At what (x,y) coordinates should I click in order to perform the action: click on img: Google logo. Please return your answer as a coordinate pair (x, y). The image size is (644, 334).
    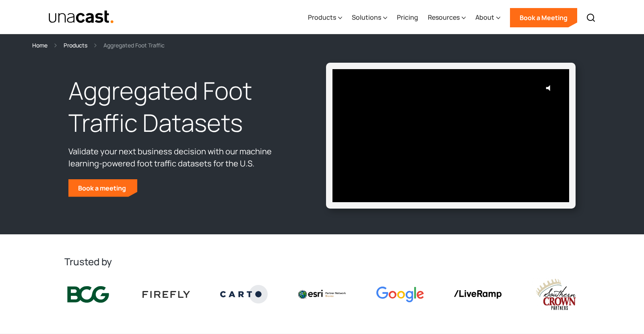
    Looking at the image, I should click on (400, 294).